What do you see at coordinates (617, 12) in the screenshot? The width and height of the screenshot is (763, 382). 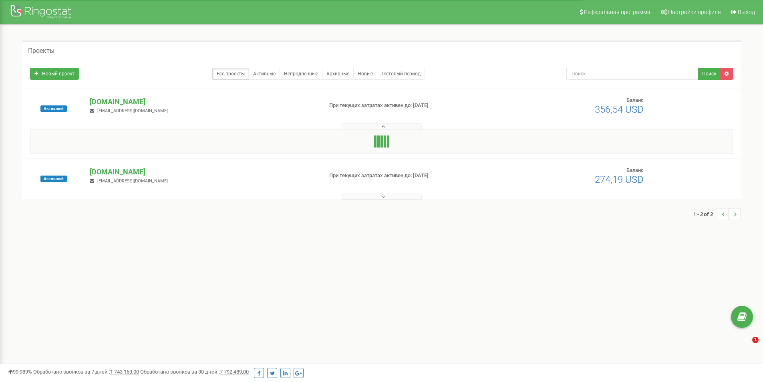 I see `span: Реферальная программа` at bounding box center [617, 12].